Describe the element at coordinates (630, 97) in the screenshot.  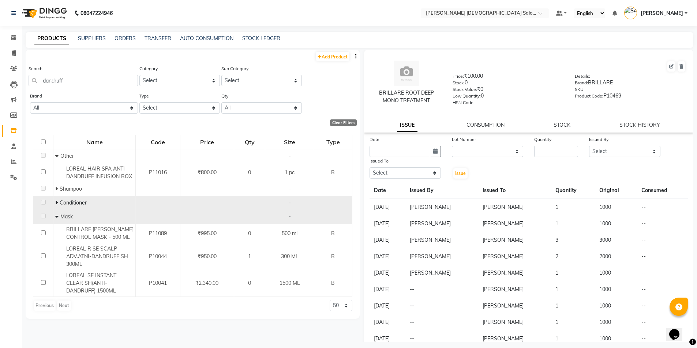
I see `div: P10469` at that location.